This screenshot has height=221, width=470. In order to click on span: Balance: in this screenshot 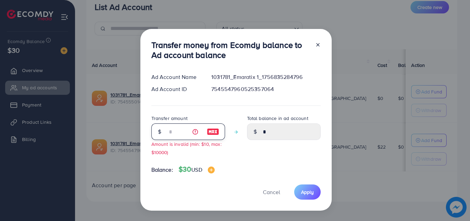, I will do `click(162, 169)`.